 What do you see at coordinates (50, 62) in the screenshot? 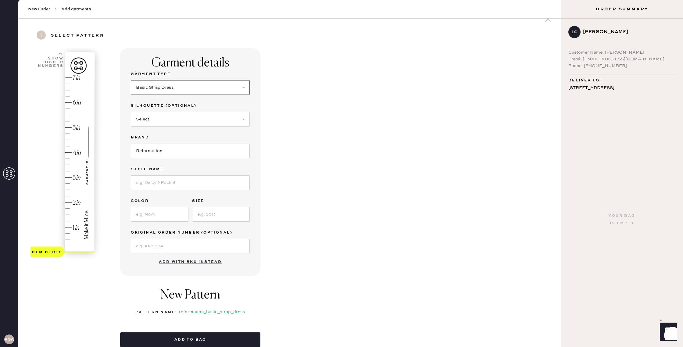
I see `div: Show higher numbers` at bounding box center [50, 62].